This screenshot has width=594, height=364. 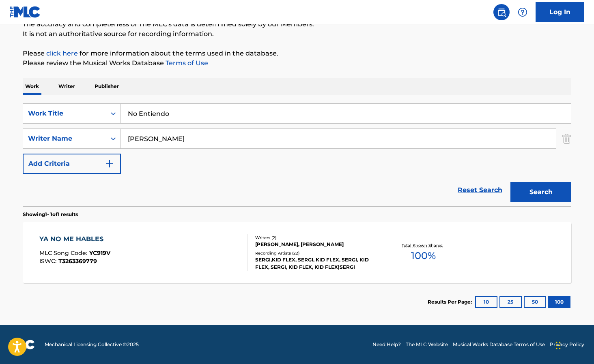 I want to click on span: YC919V, so click(x=100, y=253).